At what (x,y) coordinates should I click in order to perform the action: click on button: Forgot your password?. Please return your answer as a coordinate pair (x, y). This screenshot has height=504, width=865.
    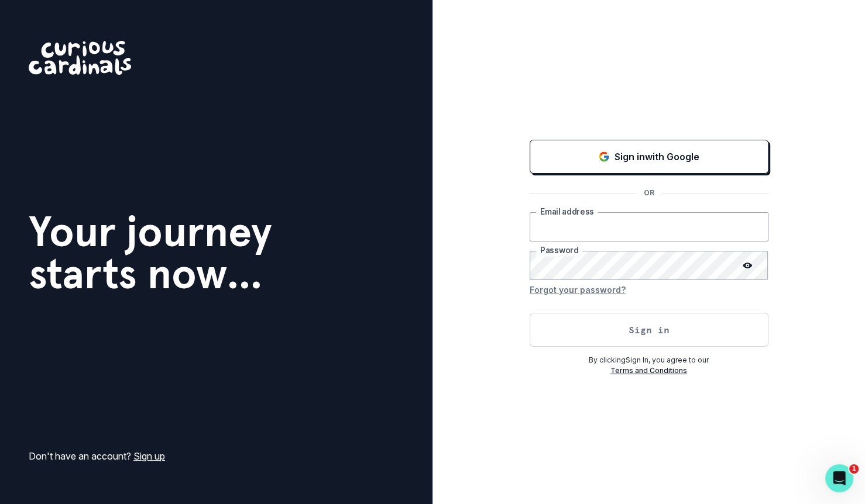
    Looking at the image, I should click on (578, 290).